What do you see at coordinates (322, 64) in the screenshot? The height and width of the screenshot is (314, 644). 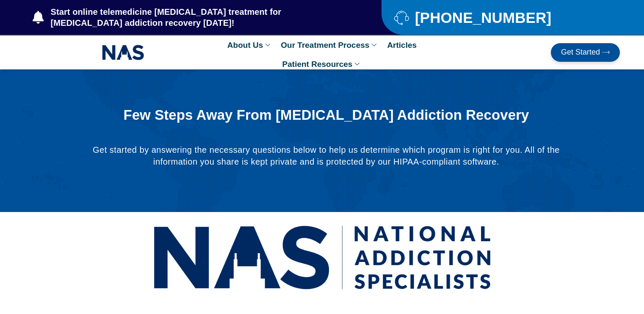 I see `a: Patient Resources` at bounding box center [322, 64].